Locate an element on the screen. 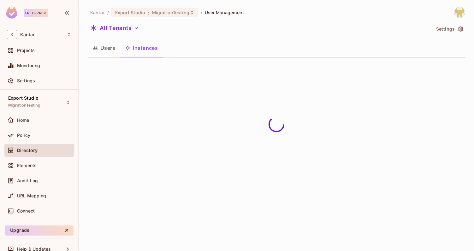 Image resolution: width=474 pixels, height=251 pixels. span: K is located at coordinates (12, 34).